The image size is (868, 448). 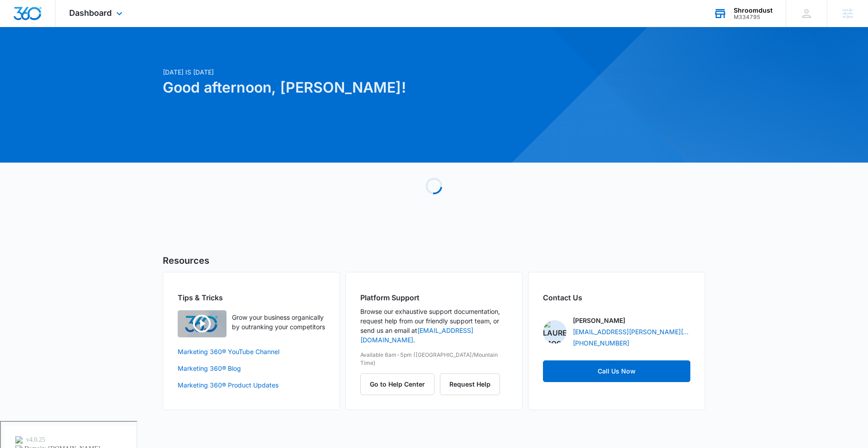 I want to click on div: Domain Overview, so click(x=58, y=56).